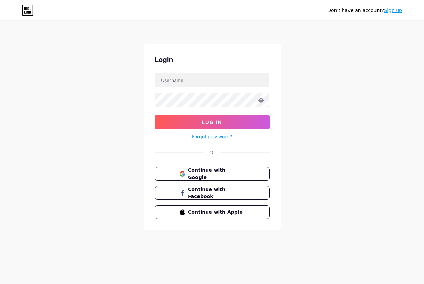 The height and width of the screenshot is (284, 424). I want to click on button: Continue with Apple, so click(212, 212).